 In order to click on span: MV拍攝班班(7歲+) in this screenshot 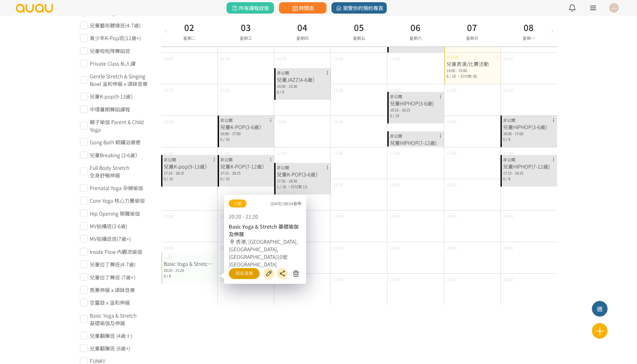, I will do `click(110, 239)`.